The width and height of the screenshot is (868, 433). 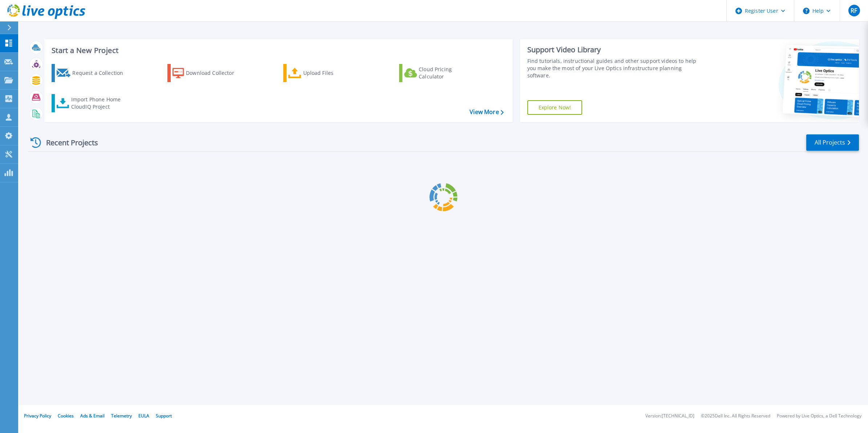 What do you see at coordinates (615, 50) in the screenshot?
I see `div: Support Video Library` at bounding box center [615, 50].